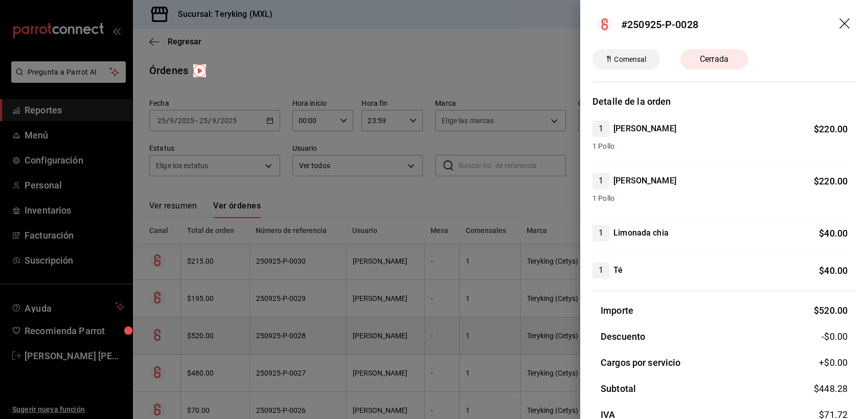 The height and width of the screenshot is (419, 868). I want to click on img: Tooltip marker, so click(200, 71).